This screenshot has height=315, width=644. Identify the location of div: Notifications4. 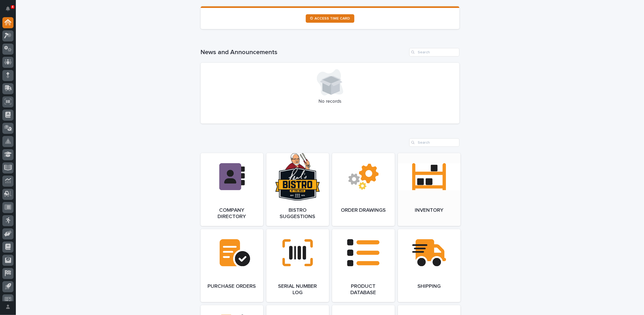
(10, 11).